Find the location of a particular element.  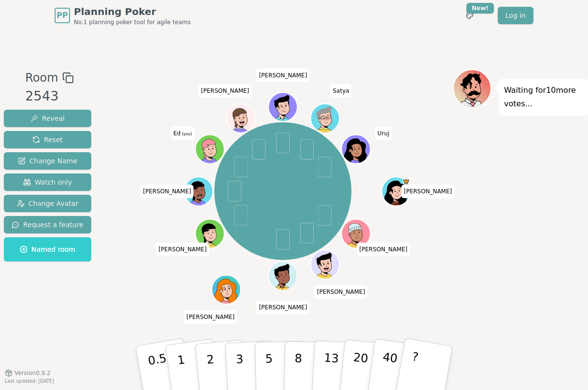

button: Watch only is located at coordinates (47, 182).